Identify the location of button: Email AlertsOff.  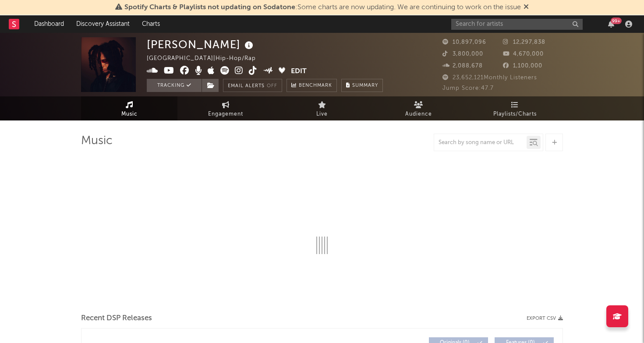
(252, 85).